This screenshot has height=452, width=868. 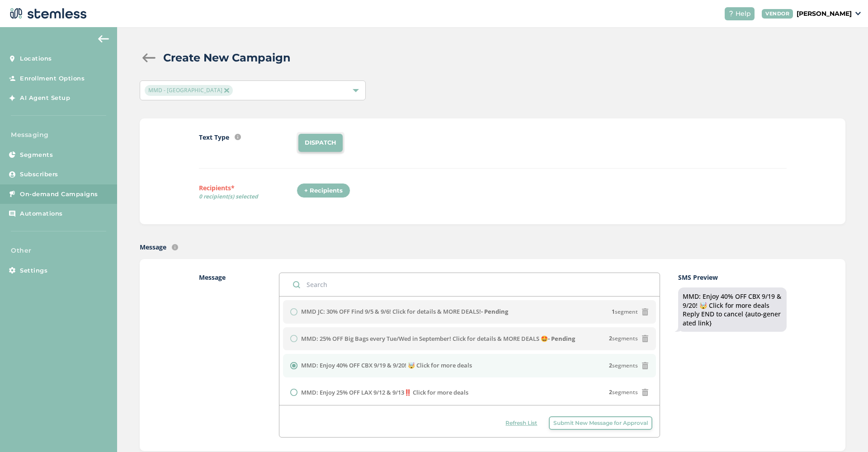 I want to click on span: Submit New Message for Approval, so click(x=600, y=423).